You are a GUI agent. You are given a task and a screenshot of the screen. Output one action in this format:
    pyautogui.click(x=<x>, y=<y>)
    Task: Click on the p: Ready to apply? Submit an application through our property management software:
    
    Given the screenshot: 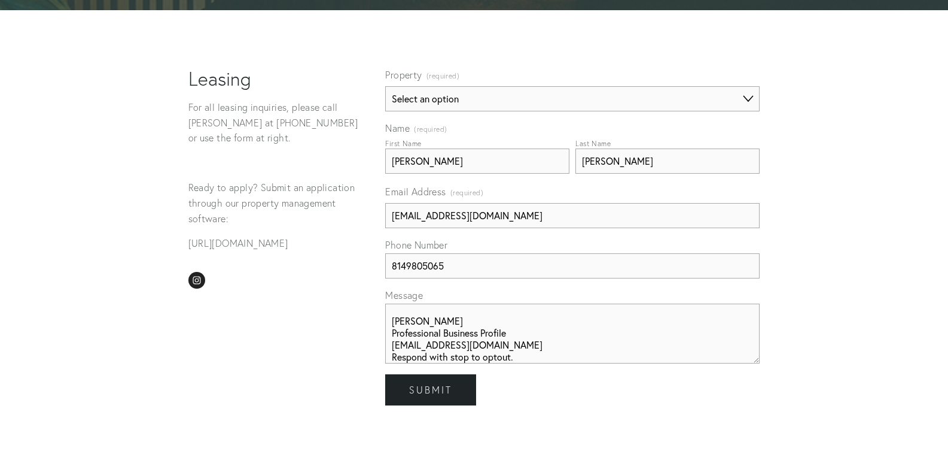 What is the action you would take?
    pyautogui.click(x=277, y=203)
    